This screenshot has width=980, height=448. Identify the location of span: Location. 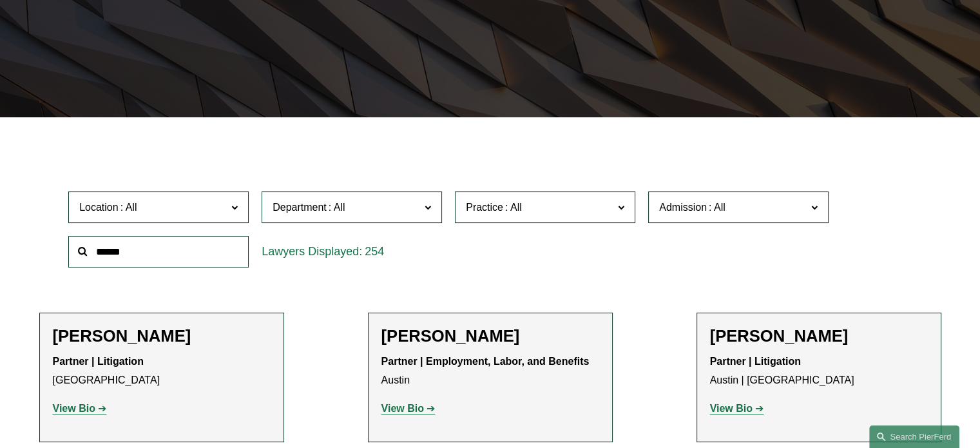
(98, 207).